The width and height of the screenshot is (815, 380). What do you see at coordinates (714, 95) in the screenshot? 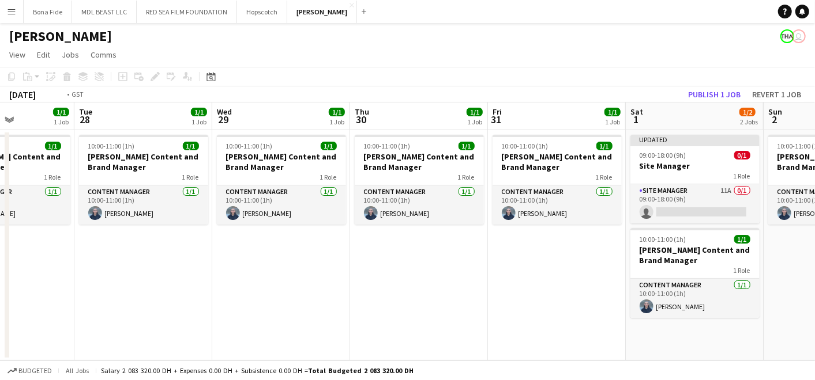
I see `button: Publish 1 job` at bounding box center [714, 95].